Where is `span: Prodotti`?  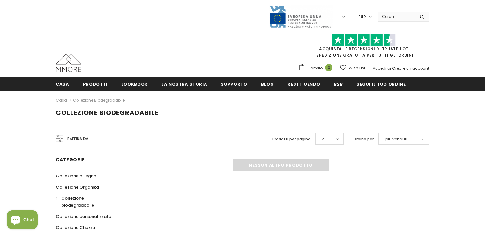
span: Prodotti is located at coordinates (95, 84).